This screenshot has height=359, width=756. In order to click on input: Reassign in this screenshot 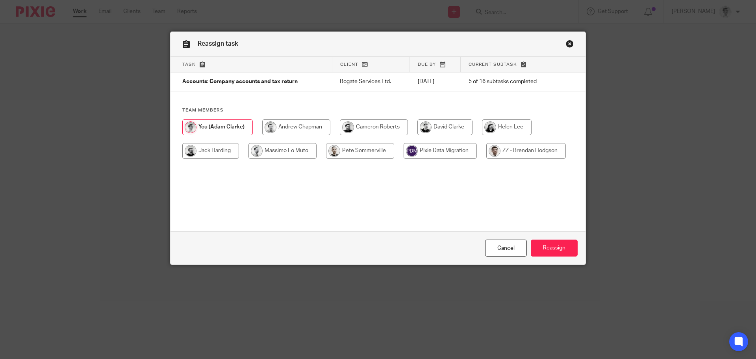, I will do `click(554, 248)`.